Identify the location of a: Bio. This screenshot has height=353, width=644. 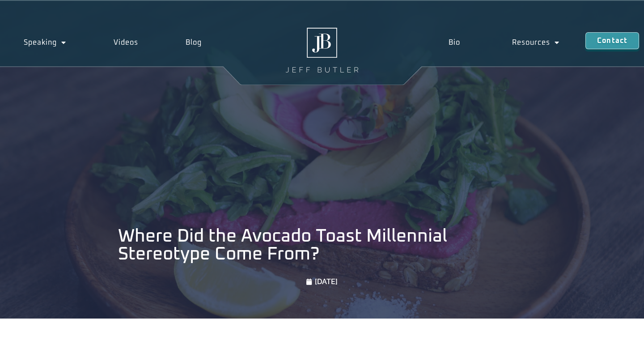
(455, 42).